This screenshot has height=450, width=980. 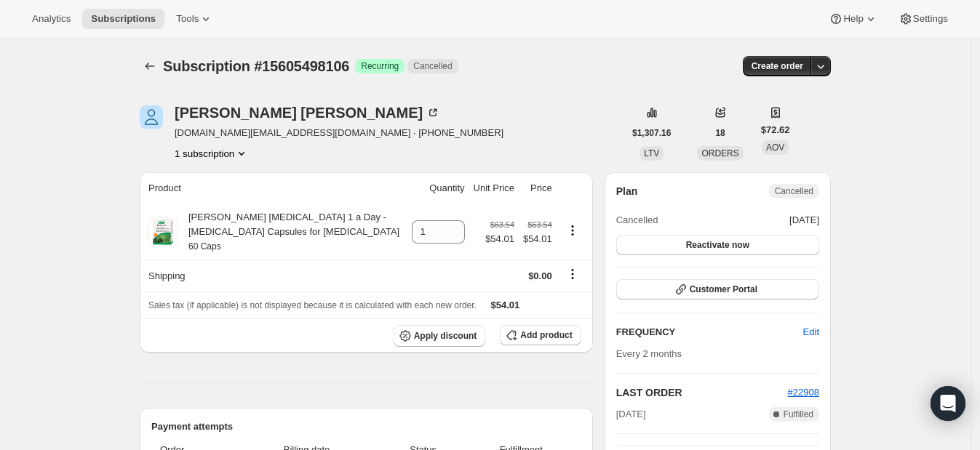 I want to click on h2: Payment attempts, so click(x=366, y=427).